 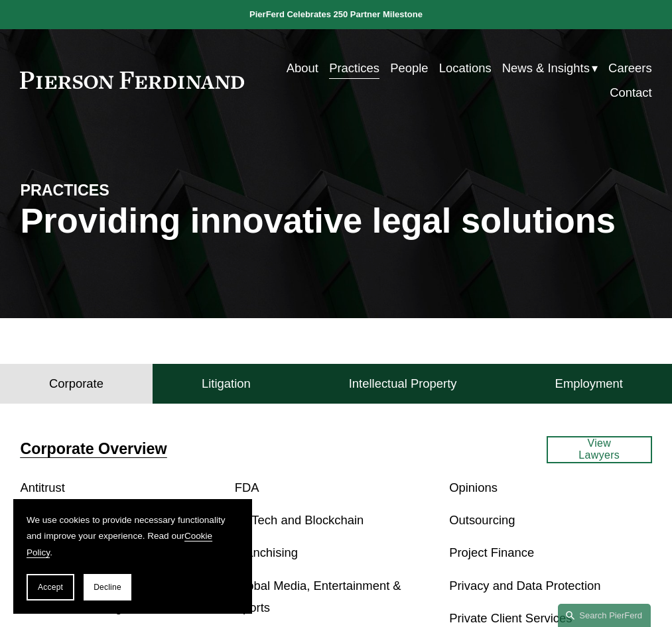 I want to click on a: Practices, so click(x=354, y=68).